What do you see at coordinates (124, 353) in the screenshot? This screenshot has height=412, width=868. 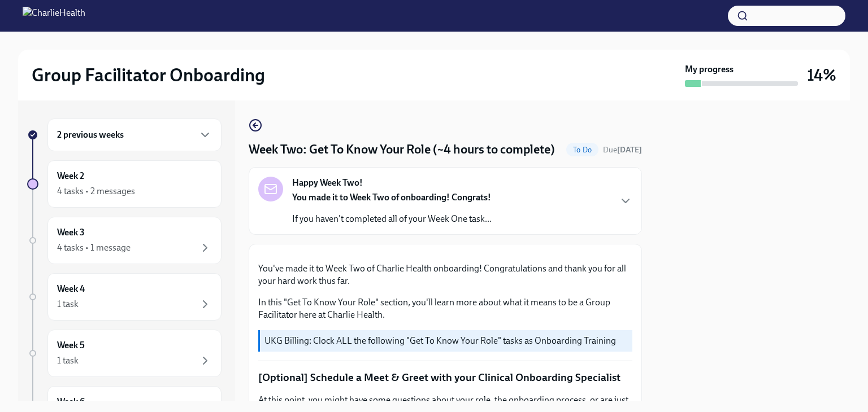 I see `a: Week 51 task` at bounding box center [124, 353].